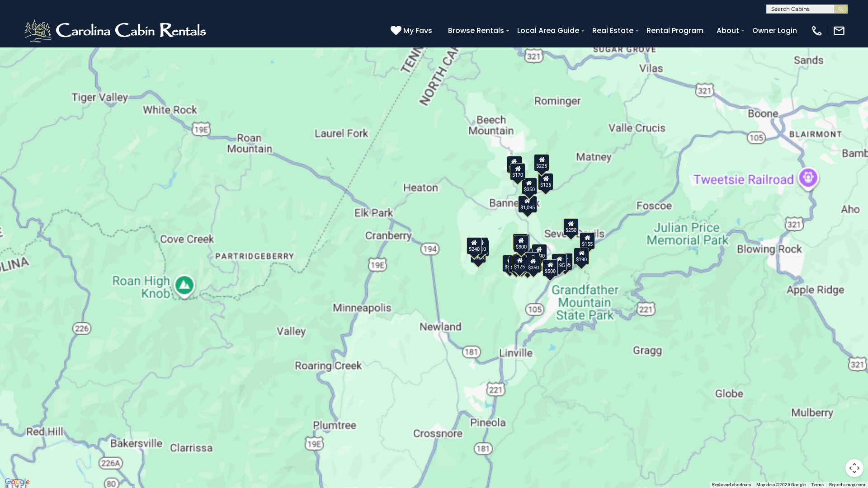  What do you see at coordinates (476, 31) in the screenshot?
I see `a: Browse Rentals` at bounding box center [476, 31].